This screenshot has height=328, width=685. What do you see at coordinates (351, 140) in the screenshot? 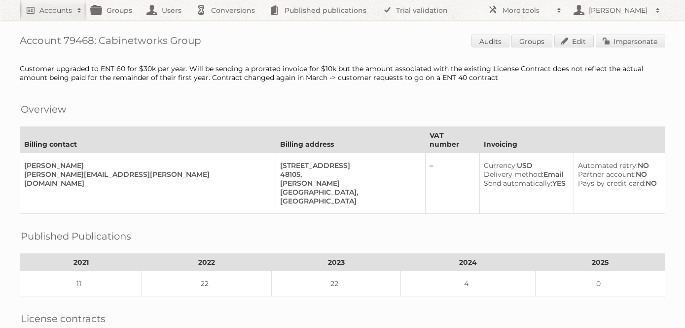
I see `th: Billing address` at bounding box center [351, 140].